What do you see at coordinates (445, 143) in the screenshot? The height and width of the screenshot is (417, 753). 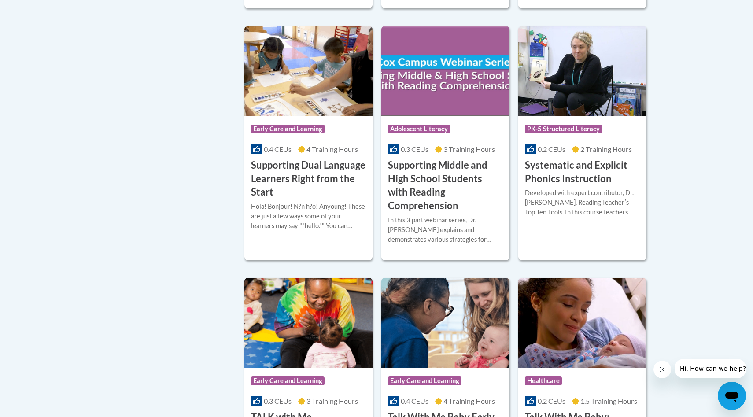 I see `a: Course LogoAdolescent Literacy0.3 CEUs3 Training Hours Supporting Middle and High School Students...` at bounding box center [445, 143].